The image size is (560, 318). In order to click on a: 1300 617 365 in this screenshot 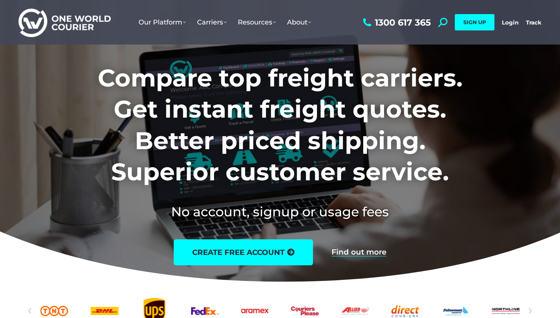, I will do `click(396, 22)`.